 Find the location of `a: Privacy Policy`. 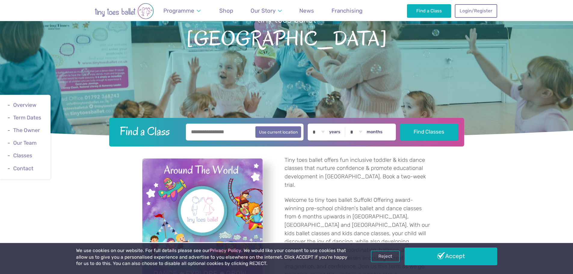

a: Privacy Policy is located at coordinates (225, 251).